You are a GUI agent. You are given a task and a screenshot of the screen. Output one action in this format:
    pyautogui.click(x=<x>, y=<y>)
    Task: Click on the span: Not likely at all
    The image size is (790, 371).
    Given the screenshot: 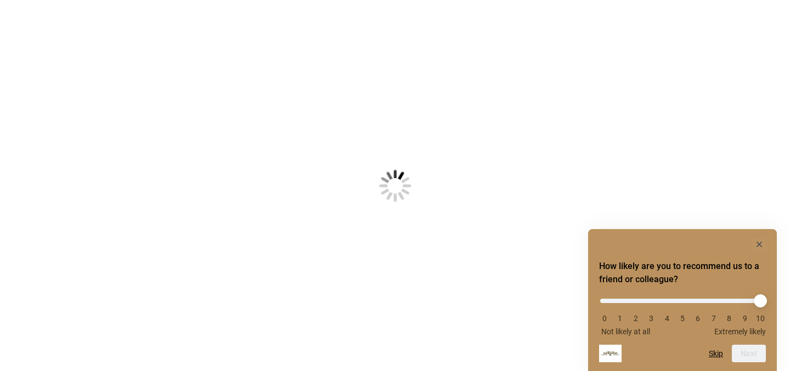 What is the action you would take?
    pyautogui.click(x=626, y=332)
    